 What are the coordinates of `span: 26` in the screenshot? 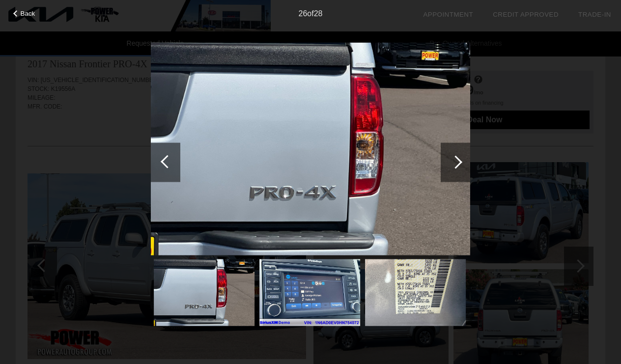 It's located at (303, 13).